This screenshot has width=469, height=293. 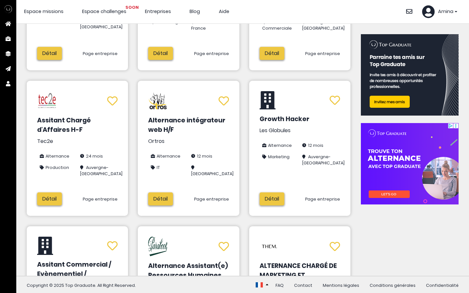 I want to click on h2: Assitant Commercial / Evènementiel / Administratif, so click(x=77, y=274).